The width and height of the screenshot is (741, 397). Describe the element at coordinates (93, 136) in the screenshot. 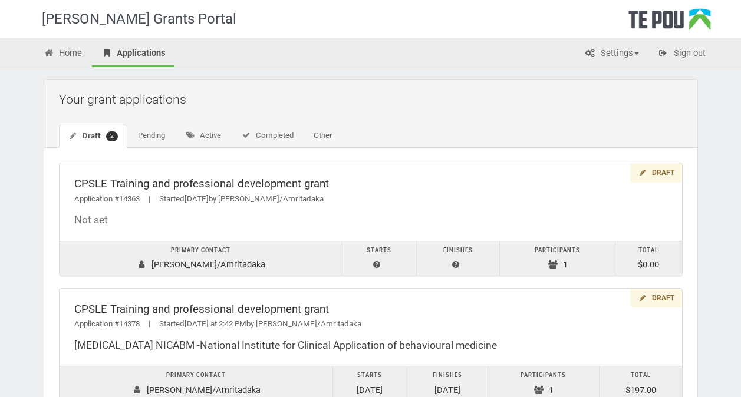

I see `a: Draft` at that location.